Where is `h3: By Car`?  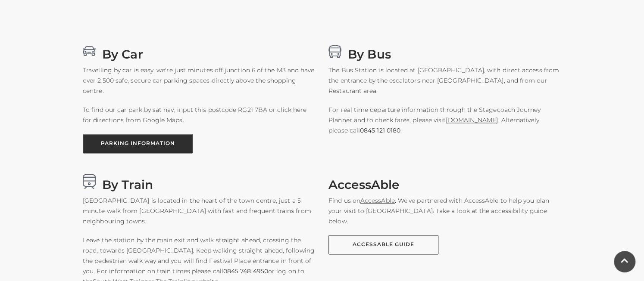
h3: By Car is located at coordinates (199, 51).